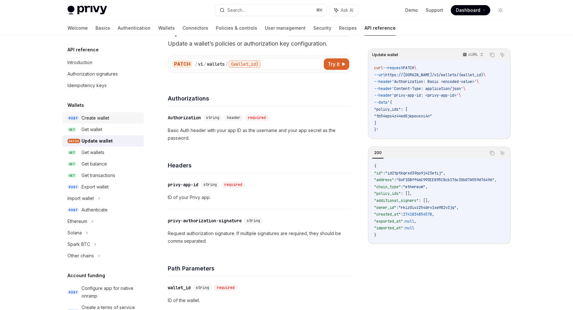  Describe the element at coordinates (103, 164) in the screenshot. I see `a: GETGet balance` at that location.